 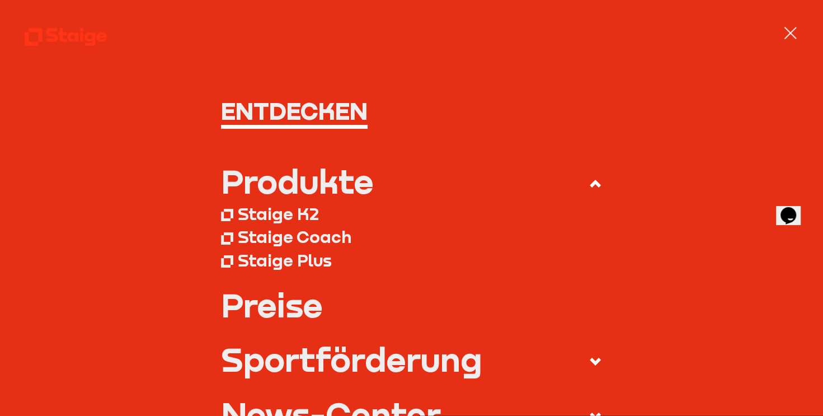 I want to click on a: Staige Plus, so click(x=411, y=260).